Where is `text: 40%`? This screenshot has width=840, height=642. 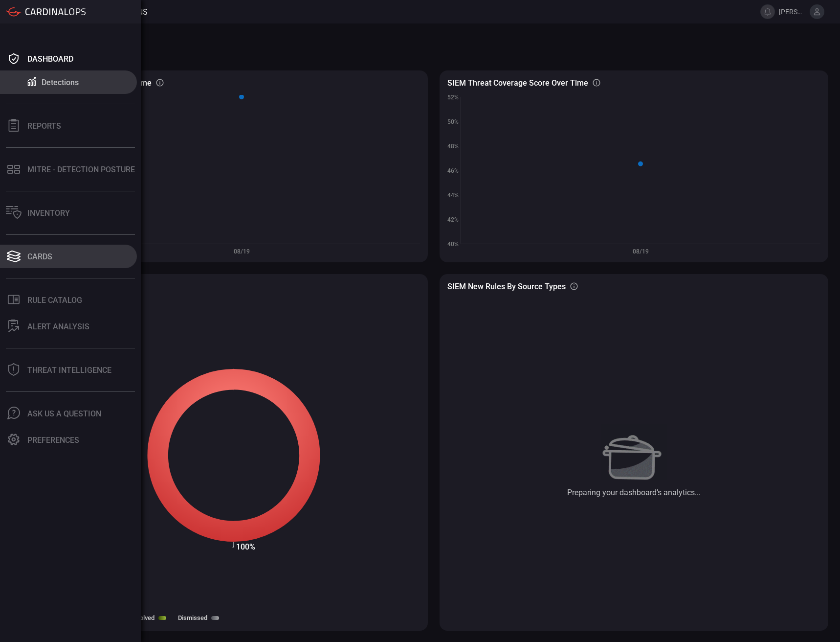
text: 40% is located at coordinates (453, 244).